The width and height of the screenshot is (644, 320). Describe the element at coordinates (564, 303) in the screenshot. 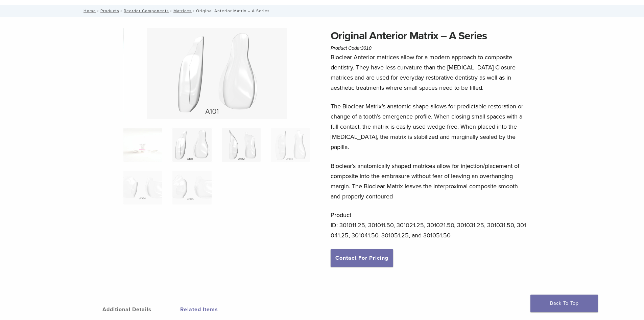

I see `a: Back To Top` at that location.